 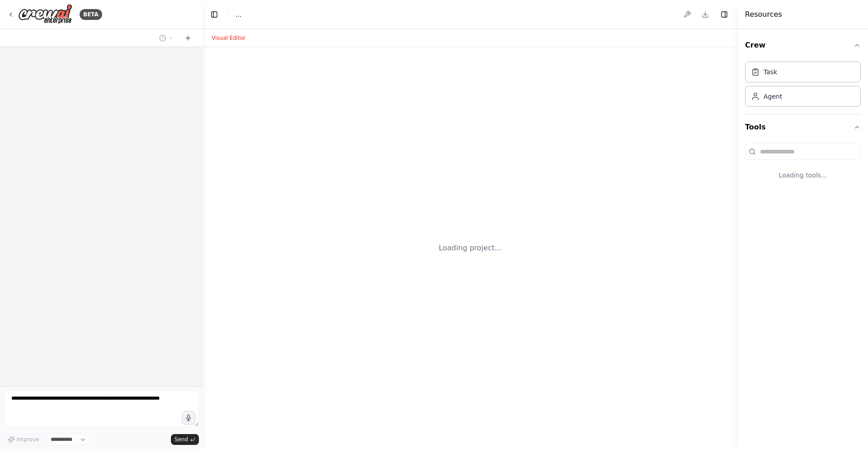 What do you see at coordinates (185, 439) in the screenshot?
I see `button: Send` at bounding box center [185, 439].